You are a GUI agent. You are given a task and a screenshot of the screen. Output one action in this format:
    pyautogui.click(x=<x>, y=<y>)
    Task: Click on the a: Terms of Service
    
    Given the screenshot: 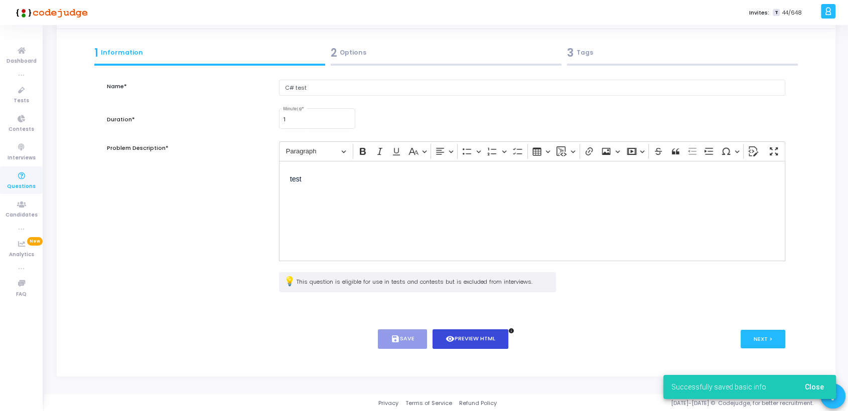 What is the action you would take?
    pyautogui.click(x=428, y=403)
    